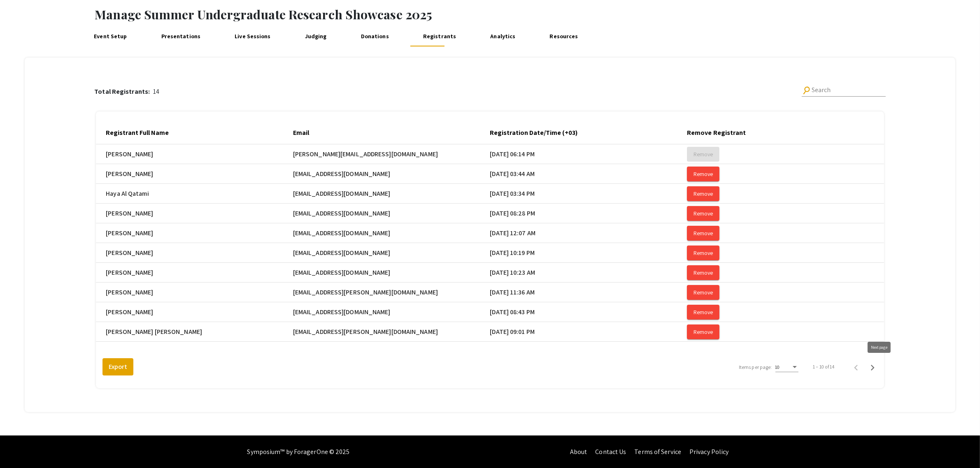 The width and height of the screenshot is (980, 468). Describe the element at coordinates (110, 36) in the screenshot. I see `a: Event Setup` at that location.